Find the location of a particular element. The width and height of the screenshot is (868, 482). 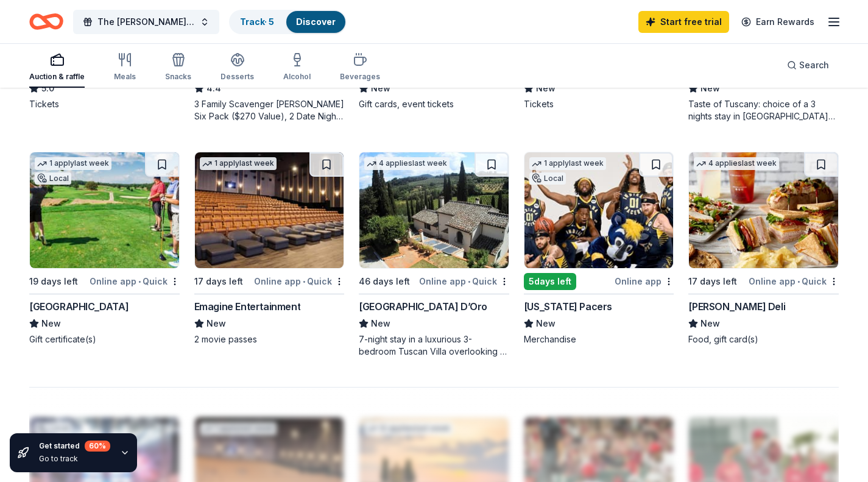

div: Auction & raffle is located at coordinates (57, 77).